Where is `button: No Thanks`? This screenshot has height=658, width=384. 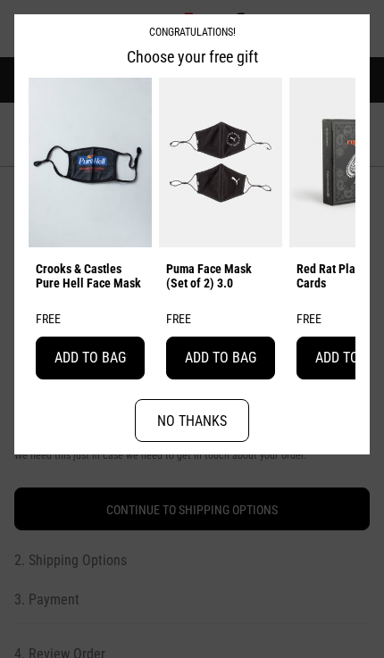 button: No Thanks is located at coordinates (192, 421).